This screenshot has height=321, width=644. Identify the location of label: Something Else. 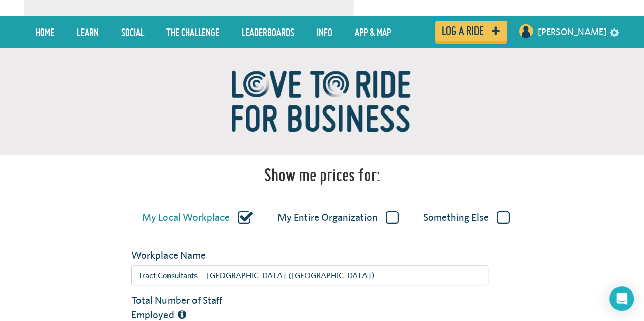
(467, 218).